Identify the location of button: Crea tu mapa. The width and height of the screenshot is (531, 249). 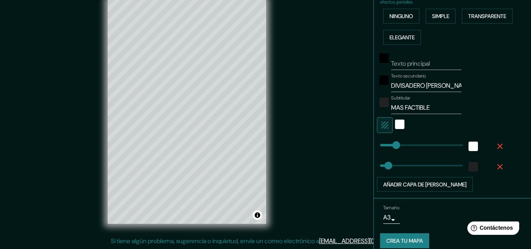
(404, 241).